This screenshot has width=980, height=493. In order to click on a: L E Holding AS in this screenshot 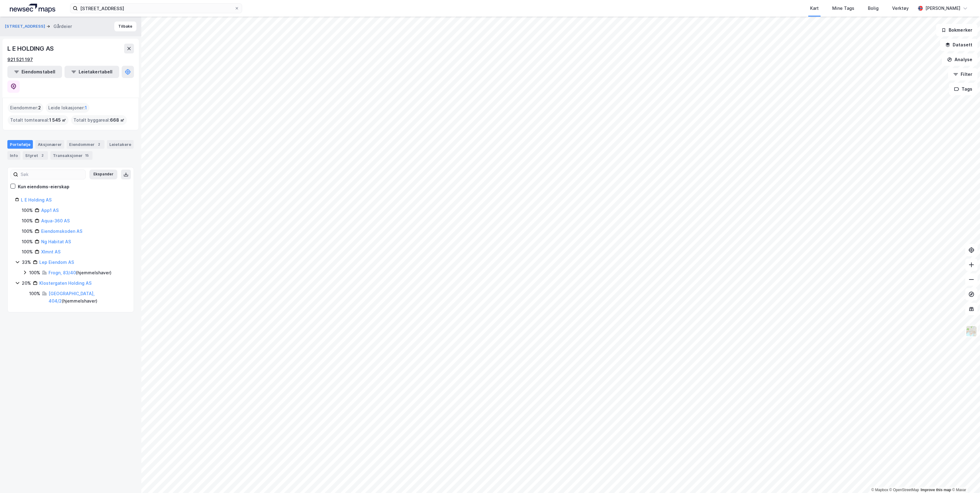, I will do `click(36, 200)`.